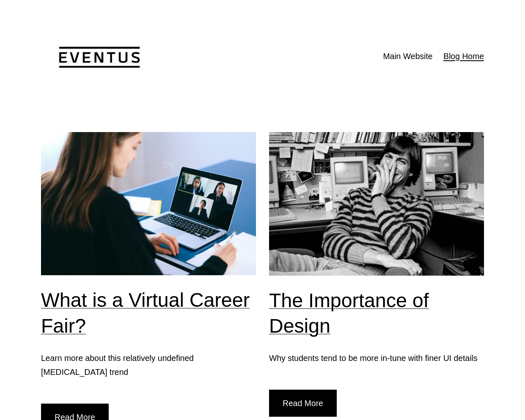  I want to click on p: Why students tend to be more in-tune with finer UI details, so click(376, 358).